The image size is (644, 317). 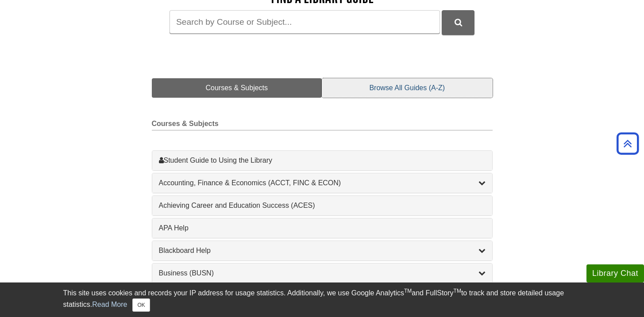 I want to click on a: Student Guide to Using the Library, so click(x=322, y=160).